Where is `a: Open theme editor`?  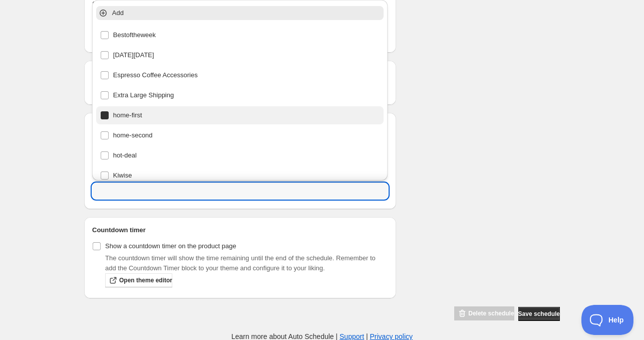
a: Open theme editor is located at coordinates (139, 280).